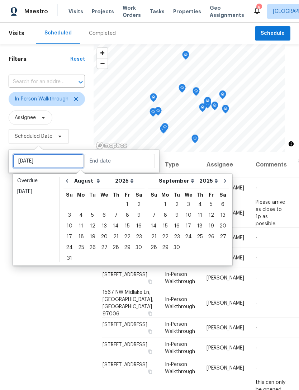  What do you see at coordinates (93, 226) in the screenshot?
I see `div: 12` at bounding box center [93, 226].